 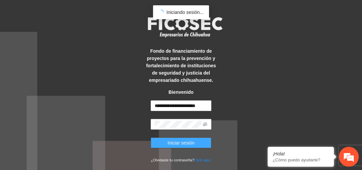 I want to click on span: eye-invisible, so click(x=205, y=124).